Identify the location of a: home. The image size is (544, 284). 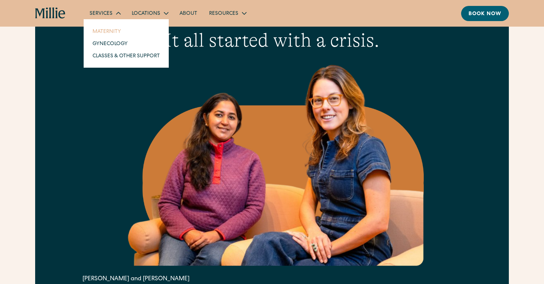
(50, 13).